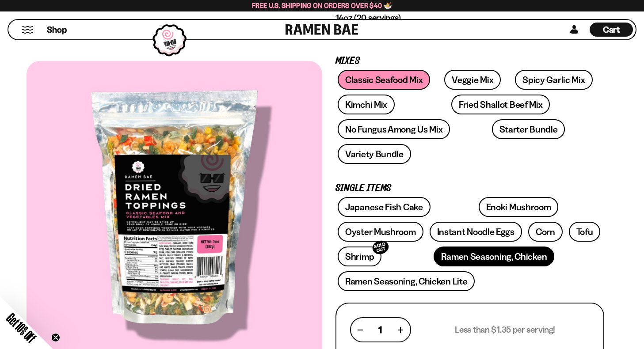 The image size is (644, 349). What do you see at coordinates (500, 105) in the screenshot?
I see `a: Fried Shallot Beef Mix` at bounding box center [500, 105].